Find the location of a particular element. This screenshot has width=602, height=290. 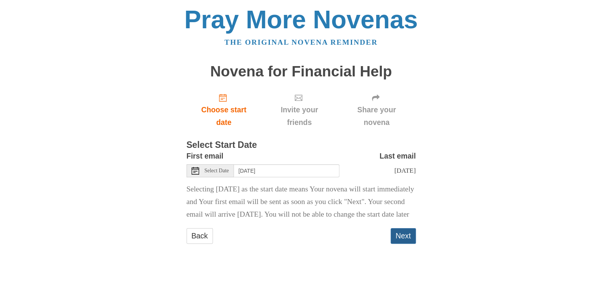

a: Choose start date is located at coordinates (224, 110).